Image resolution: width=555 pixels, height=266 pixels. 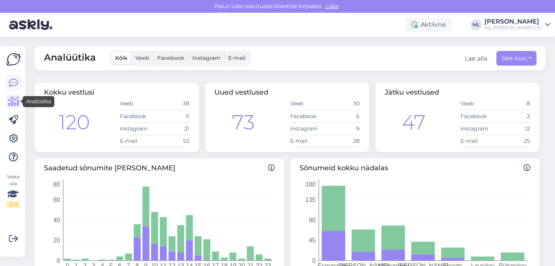 What do you see at coordinates (513, 128) in the screenshot?
I see `td: 12` at bounding box center [513, 128].